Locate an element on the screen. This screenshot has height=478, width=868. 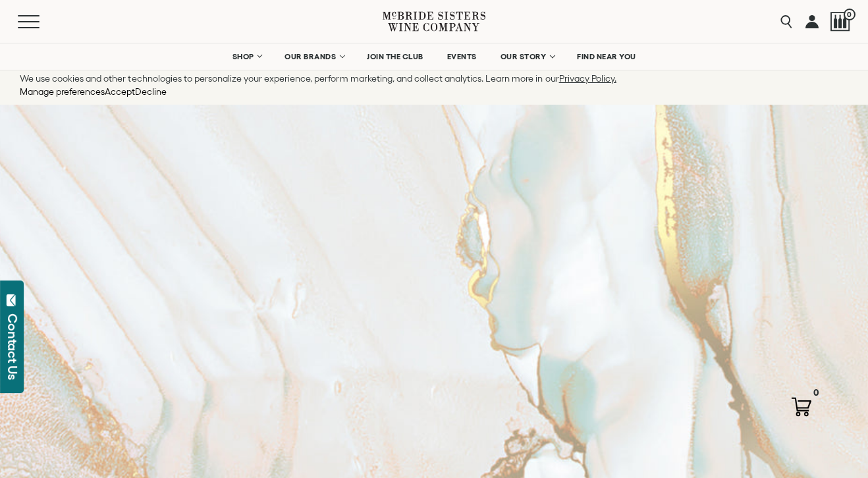
a: FIND NEAR YOU is located at coordinates (606, 57).